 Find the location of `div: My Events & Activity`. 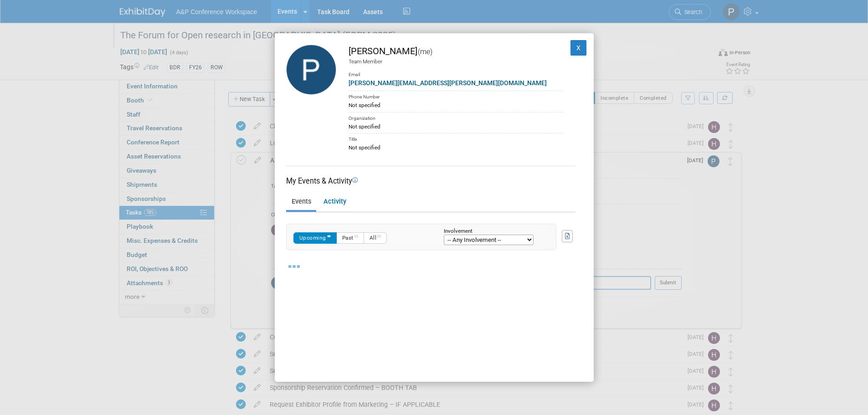

div: My Events & Activity is located at coordinates (431, 181).